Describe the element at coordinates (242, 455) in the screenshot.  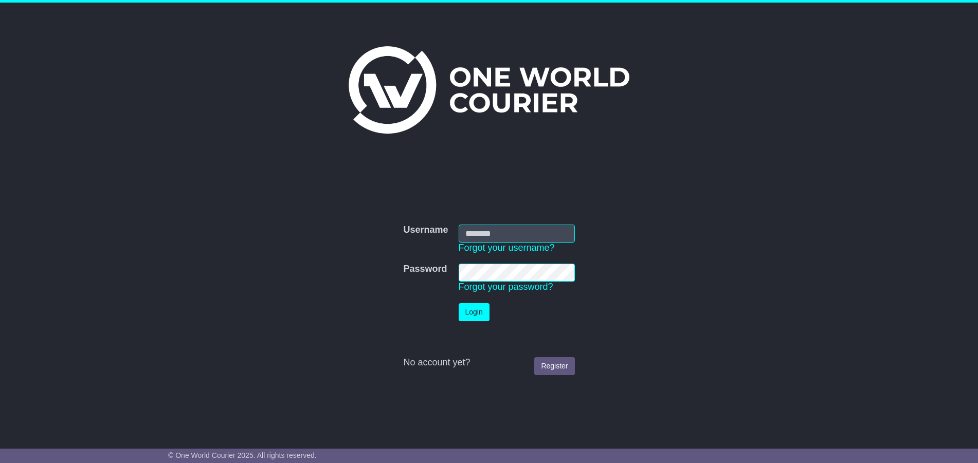
I see `span: © One World Courier 2025. All rights reserved.` at that location.